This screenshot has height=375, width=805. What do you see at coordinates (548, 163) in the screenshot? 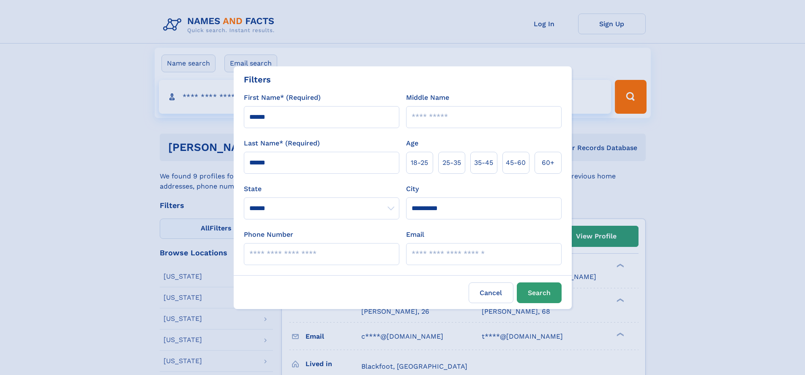
I see `span: 60+` at bounding box center [548, 163].